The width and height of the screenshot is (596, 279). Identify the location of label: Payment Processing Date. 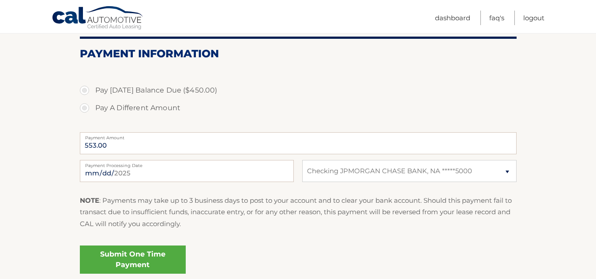
(187, 164).